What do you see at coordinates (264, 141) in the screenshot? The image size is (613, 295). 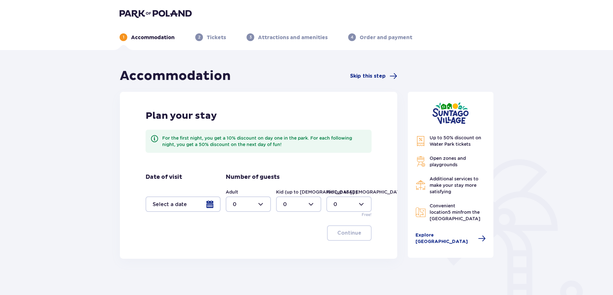 I see `div: For the first night, you get a 10% discount on day one in the park. For each following night, you...` at bounding box center [264, 141].